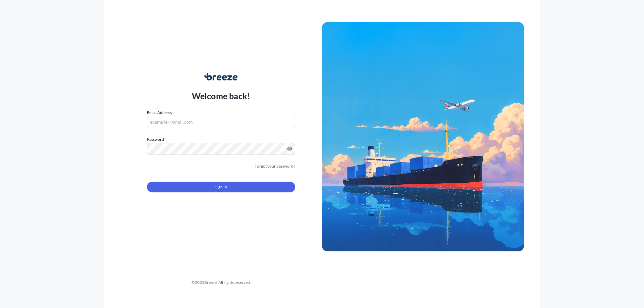  I want to click on p: Welcome back!, so click(221, 96).